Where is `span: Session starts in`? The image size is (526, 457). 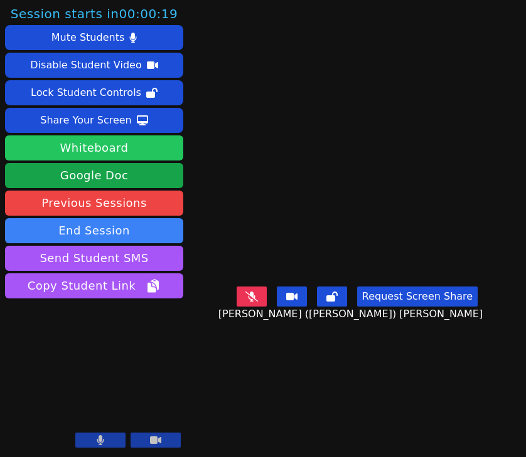
span: Session starts in is located at coordinates (94, 14).